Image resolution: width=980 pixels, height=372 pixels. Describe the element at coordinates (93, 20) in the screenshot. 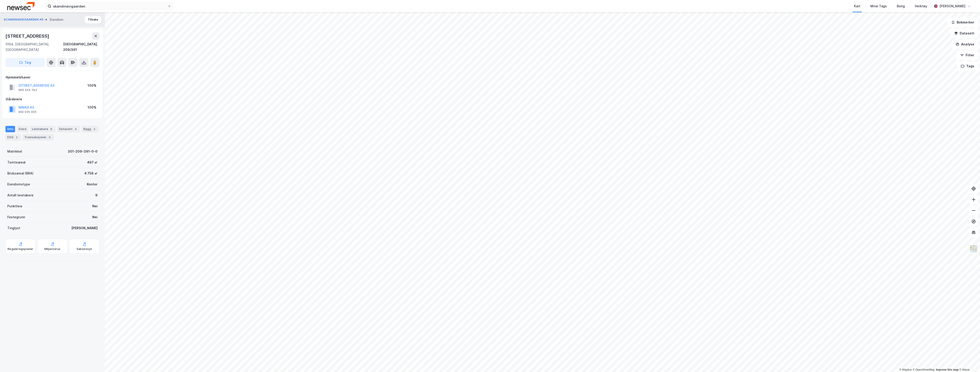

I see `button: Tilbake` at that location.